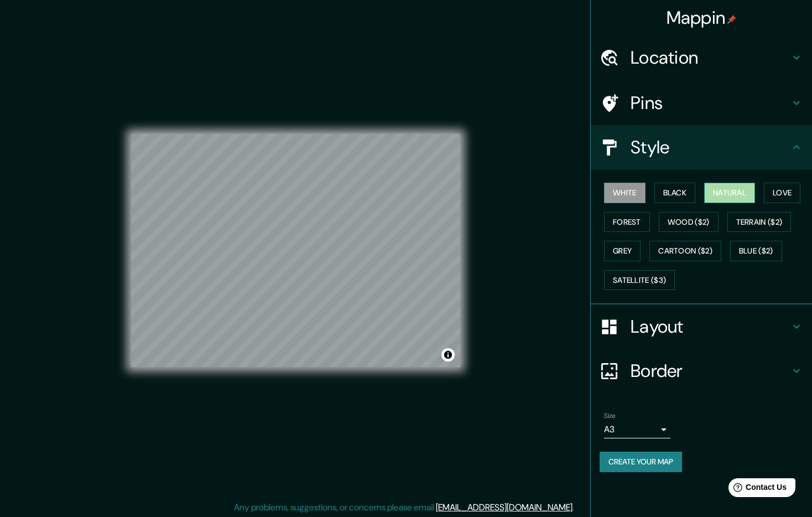  What do you see at coordinates (52, 13) in the screenshot?
I see `span: Contact Us` at bounding box center [52, 13].